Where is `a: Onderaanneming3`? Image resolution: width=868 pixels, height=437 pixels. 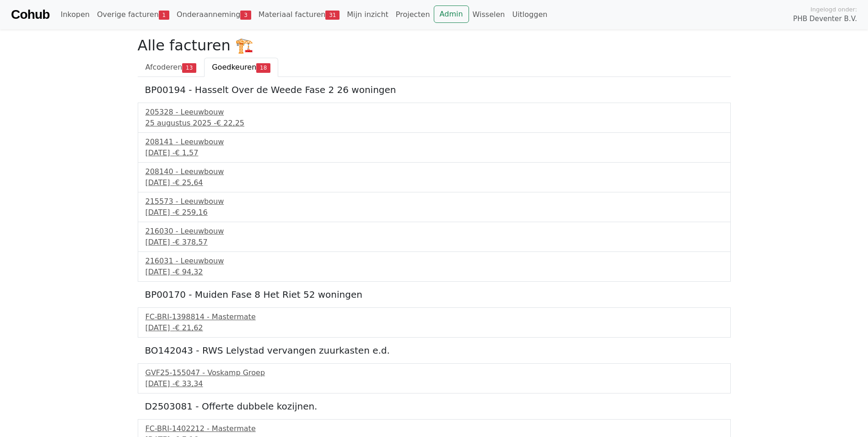 a: Onderaanneming3 is located at coordinates (214, 15).